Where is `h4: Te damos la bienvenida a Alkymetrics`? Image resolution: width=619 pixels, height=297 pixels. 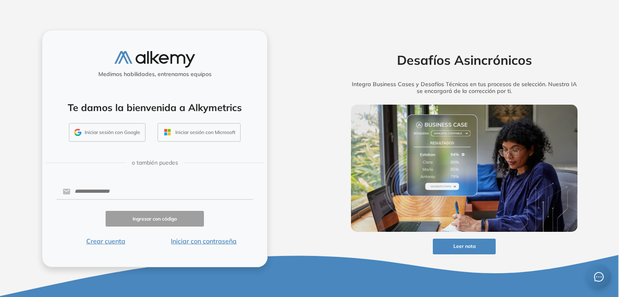 h4: Te damos la bienvenida a Alkymetrics is located at coordinates (155, 108).